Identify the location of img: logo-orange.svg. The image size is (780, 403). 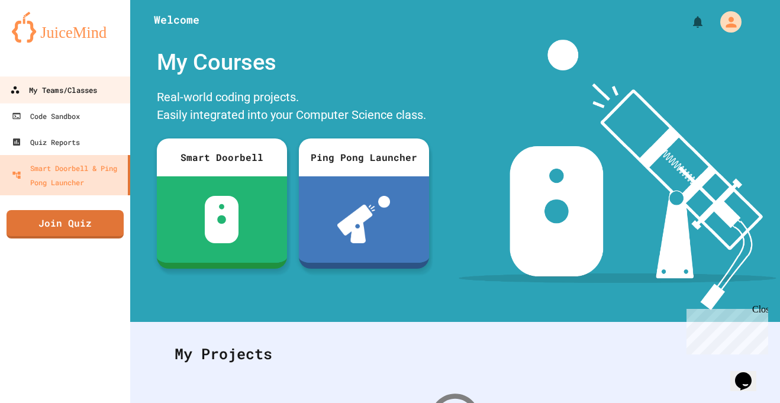
(65, 27).